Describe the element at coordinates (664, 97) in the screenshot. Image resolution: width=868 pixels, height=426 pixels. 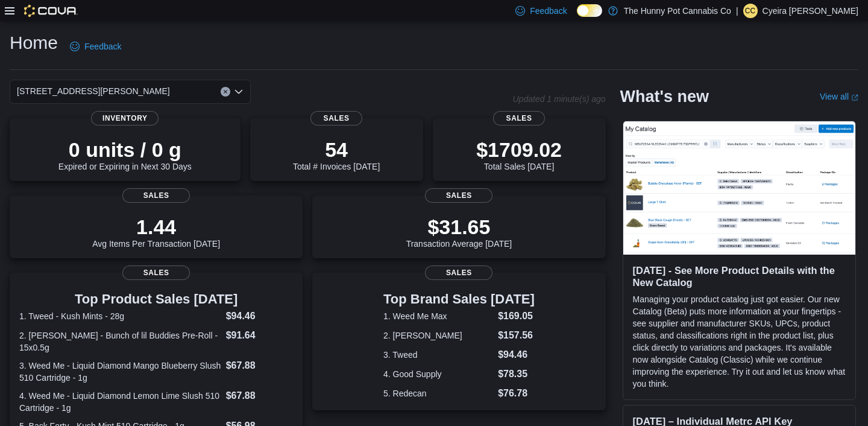
I see `h2: What's new` at that location.